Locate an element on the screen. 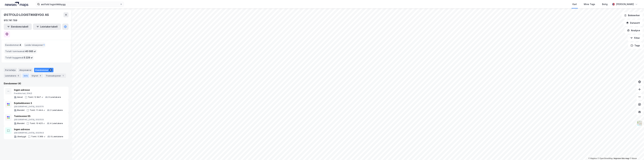 Image resolution: width=644 pixels, height=160 pixels. div: 915 741 789 is located at coordinates (10, 20).